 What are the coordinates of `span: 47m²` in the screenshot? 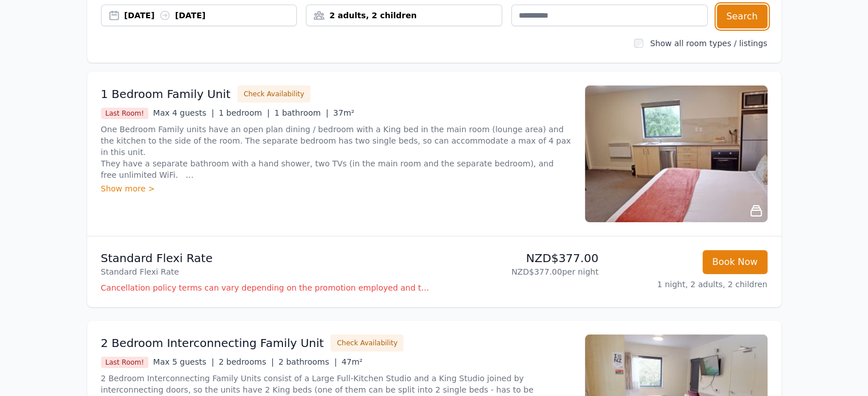 It's located at (351, 362).